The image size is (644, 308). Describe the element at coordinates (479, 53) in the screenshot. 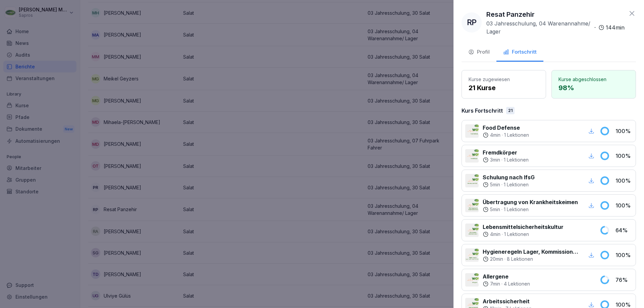

I see `button: Profil` at that location.